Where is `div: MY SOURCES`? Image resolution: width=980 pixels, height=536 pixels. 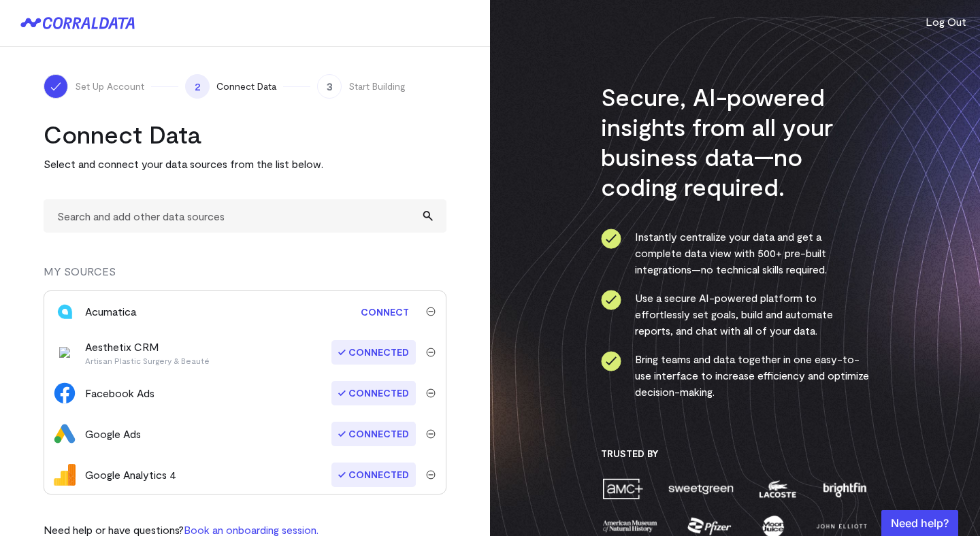
div: MY SOURCES is located at coordinates (245, 277).